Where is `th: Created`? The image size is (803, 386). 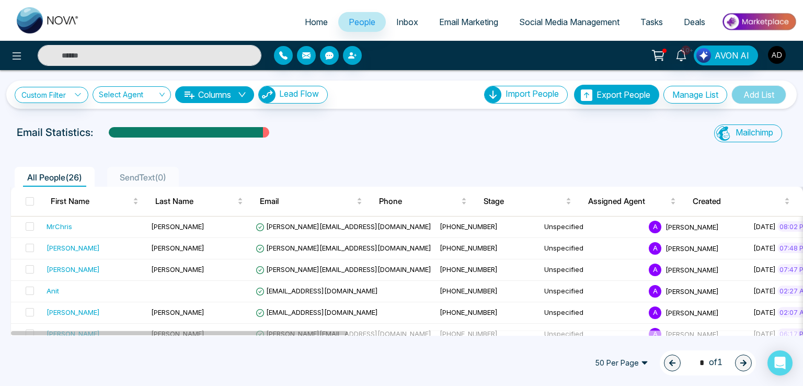
th: Created is located at coordinates (741, 201).